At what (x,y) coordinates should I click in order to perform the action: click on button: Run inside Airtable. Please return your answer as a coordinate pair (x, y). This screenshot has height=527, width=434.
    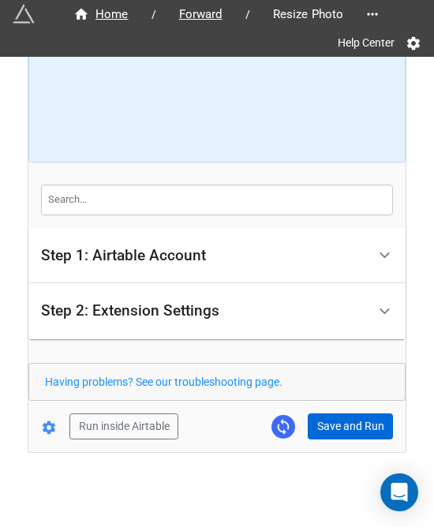
    Looking at the image, I should click on (124, 427).